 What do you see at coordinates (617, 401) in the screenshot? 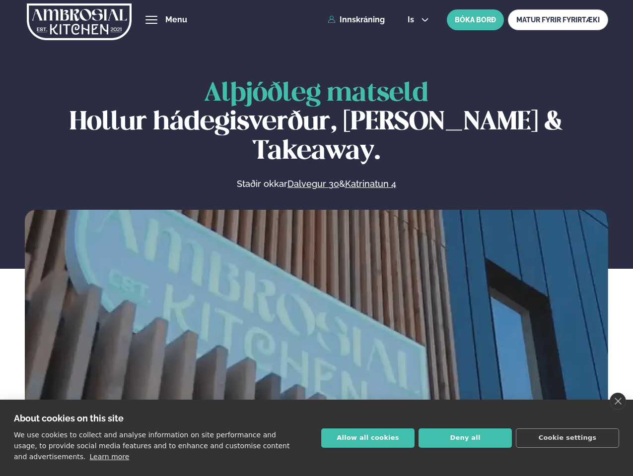
I see `a: close` at bounding box center [617, 401].